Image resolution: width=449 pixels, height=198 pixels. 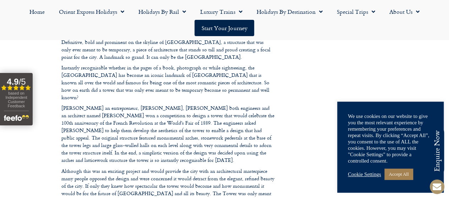 What do you see at coordinates (221, 12) in the screenshot?
I see `a: Luxury Trains` at bounding box center [221, 12].